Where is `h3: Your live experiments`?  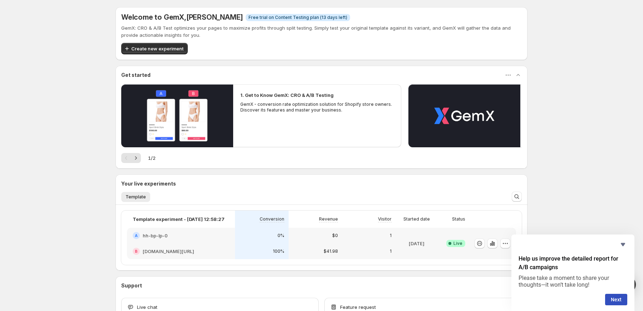
h3: Your live experiments is located at coordinates (148, 184).